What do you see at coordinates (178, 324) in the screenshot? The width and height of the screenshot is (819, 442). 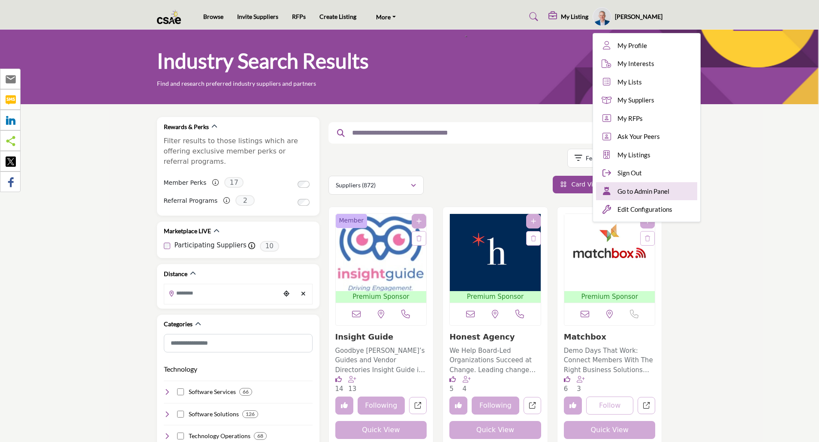 I see `h2: Categories` at bounding box center [178, 324].